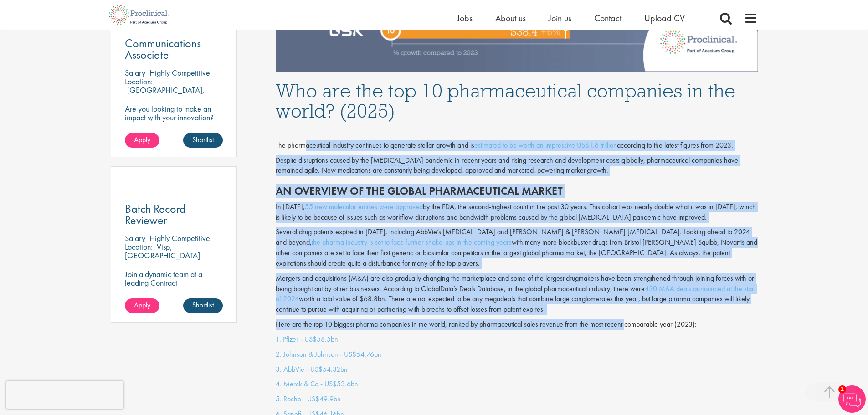 This screenshot has height=415, width=868. What do you see at coordinates (174, 295) in the screenshot?
I see `p: Join a dynamic team at a leading Contract Manufacturing Organisation and contribute to groundbrea...` at bounding box center [174, 295].